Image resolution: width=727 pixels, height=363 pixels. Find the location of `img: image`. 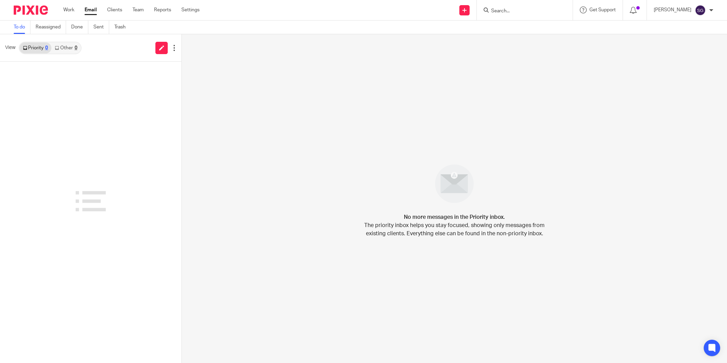

img: image is located at coordinates (454, 183).